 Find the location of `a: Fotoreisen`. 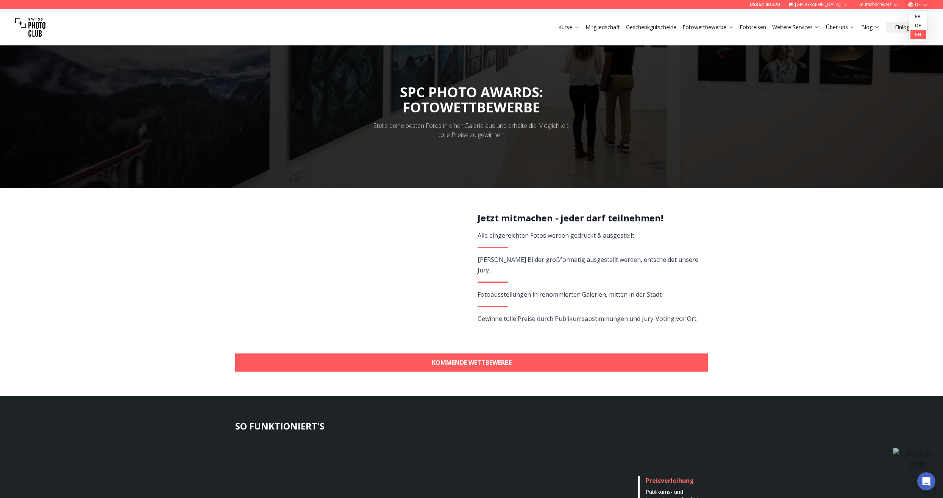

a: Fotoreisen is located at coordinates (753, 27).